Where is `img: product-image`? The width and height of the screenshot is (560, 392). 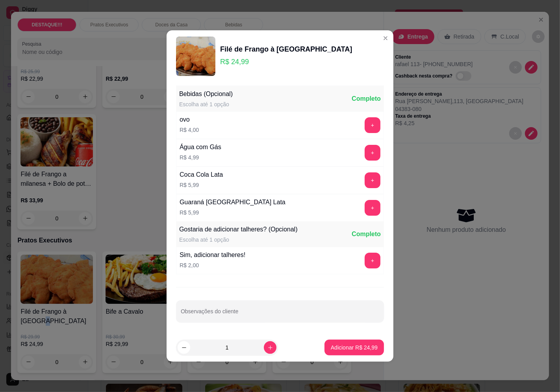 img: product-image is located at coordinates (196, 56).